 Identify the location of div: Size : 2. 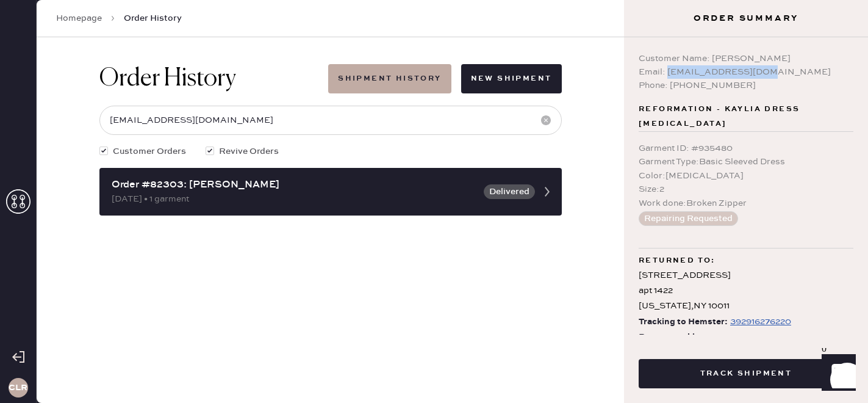
(746, 189).